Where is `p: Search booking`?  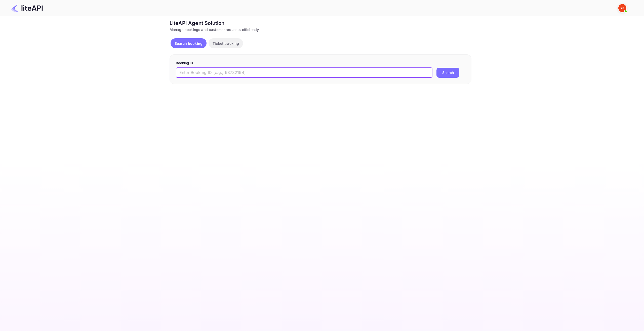
p: Search booking is located at coordinates (189, 43).